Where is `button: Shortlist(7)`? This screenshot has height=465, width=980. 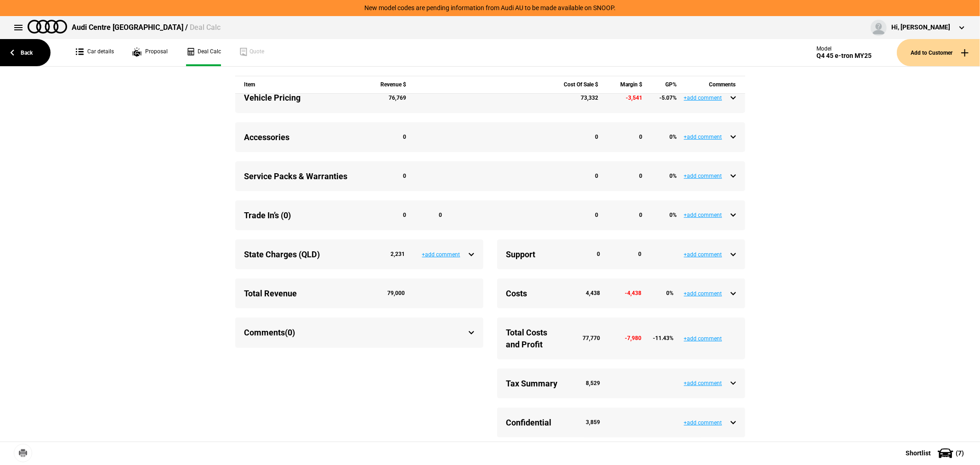 button: Shortlist(7) is located at coordinates (936, 453).